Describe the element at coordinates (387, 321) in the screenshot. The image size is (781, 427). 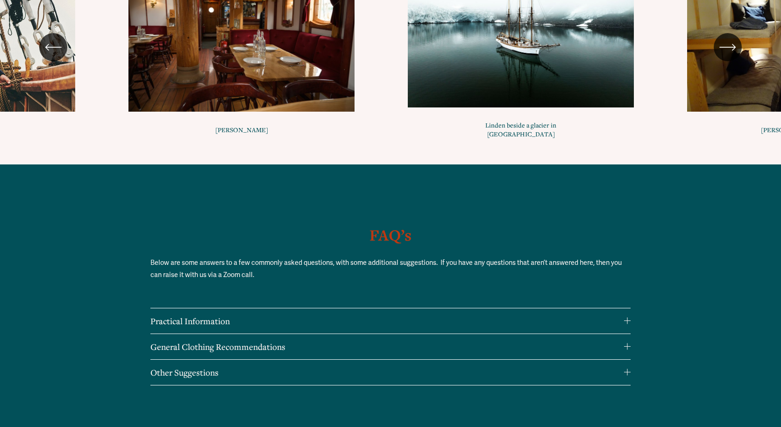
I see `span: Practical Information` at that location.